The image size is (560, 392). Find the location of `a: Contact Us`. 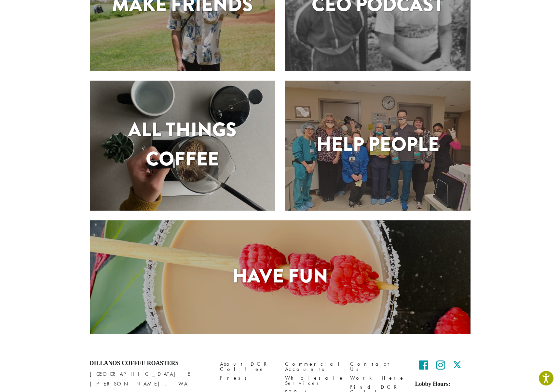

a: Contact Us is located at coordinates (378, 367).